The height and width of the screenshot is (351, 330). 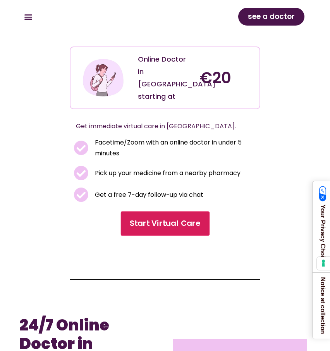 What do you see at coordinates (323, 194) in the screenshot?
I see `img: California Consumer Privacy Act (CCPA) Opt-Out Icon` at bounding box center [323, 194].